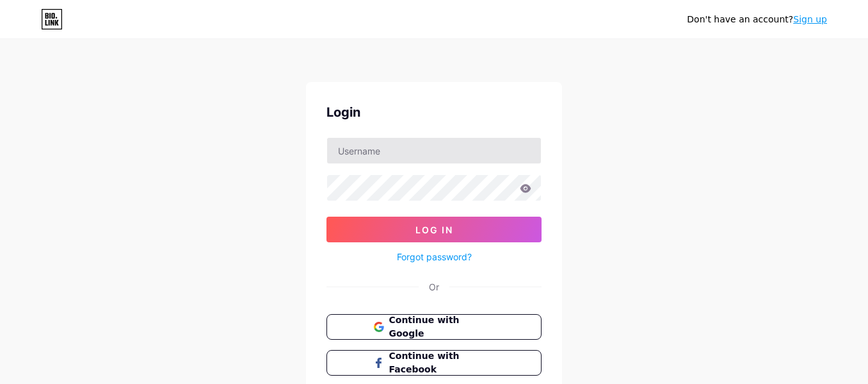 Image resolution: width=868 pixels, height=384 pixels. Describe the element at coordinates (434, 230) in the screenshot. I see `span: Log In` at that location.